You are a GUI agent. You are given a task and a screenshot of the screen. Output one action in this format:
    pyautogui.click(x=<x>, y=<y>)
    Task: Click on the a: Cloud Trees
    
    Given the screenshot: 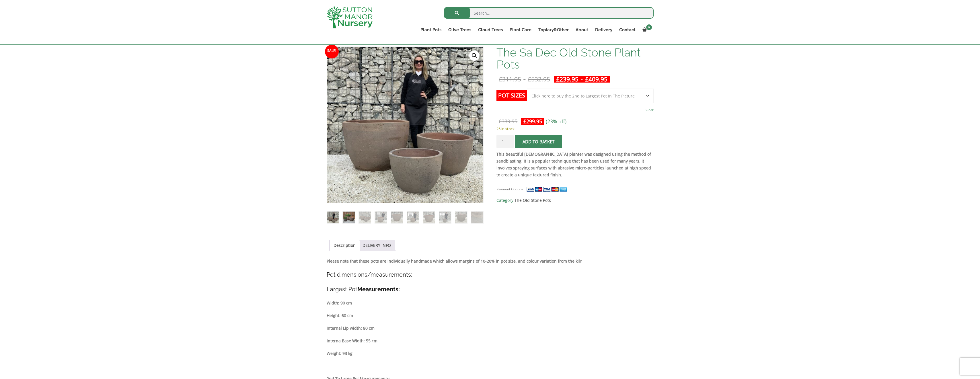 What is the action you would take?
    pyautogui.click(x=490, y=30)
    